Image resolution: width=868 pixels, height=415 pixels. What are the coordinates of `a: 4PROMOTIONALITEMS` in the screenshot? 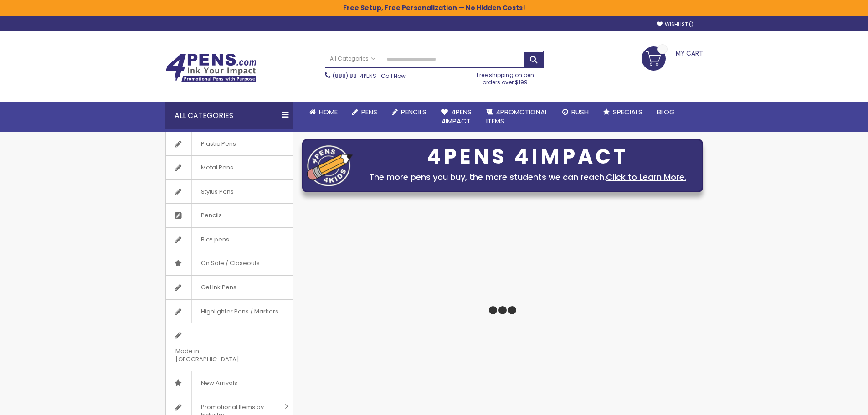 It's located at (517, 116).